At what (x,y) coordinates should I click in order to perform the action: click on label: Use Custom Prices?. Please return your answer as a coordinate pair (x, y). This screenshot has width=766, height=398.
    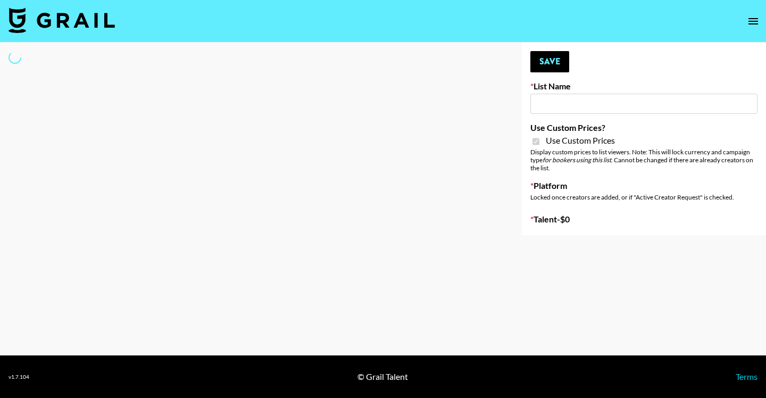
    Looking at the image, I should click on (643, 128).